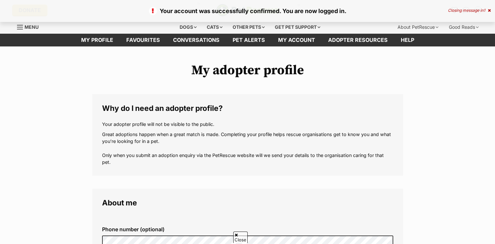  What do you see at coordinates (297, 27) in the screenshot?
I see `div: Get pet support` at bounding box center [297, 27].